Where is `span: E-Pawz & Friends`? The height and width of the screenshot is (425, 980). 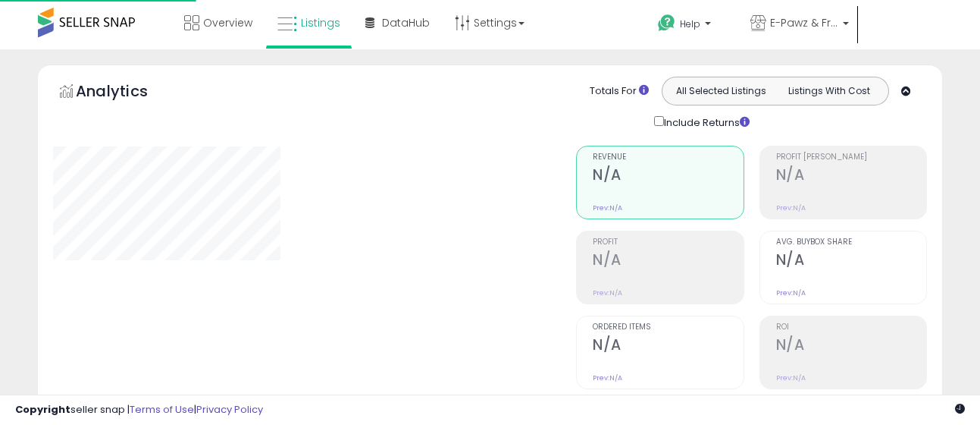
span: E-Pawz & Friends is located at coordinates (805, 23).